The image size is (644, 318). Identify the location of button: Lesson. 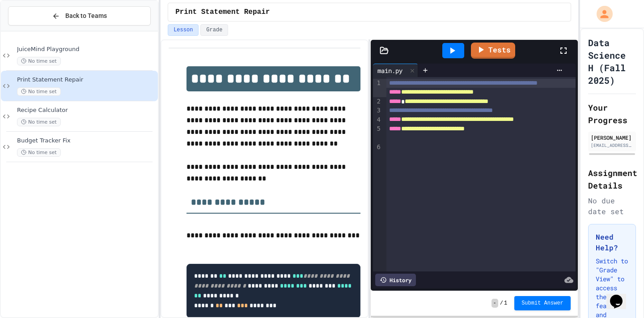
(183, 30).